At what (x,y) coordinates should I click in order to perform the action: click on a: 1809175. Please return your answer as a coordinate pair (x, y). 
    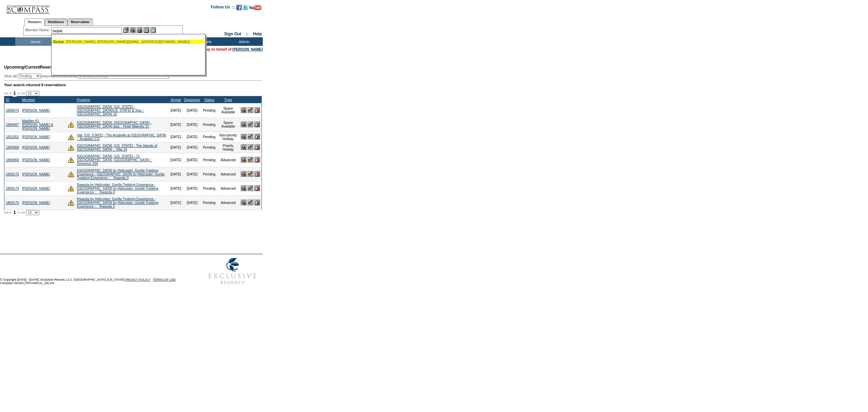
    Looking at the image, I should click on (12, 202).